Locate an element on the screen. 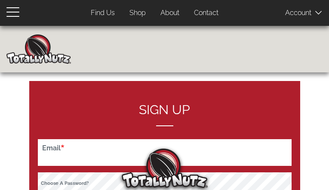  a: Totally Nutz Logo is located at coordinates (165, 168).